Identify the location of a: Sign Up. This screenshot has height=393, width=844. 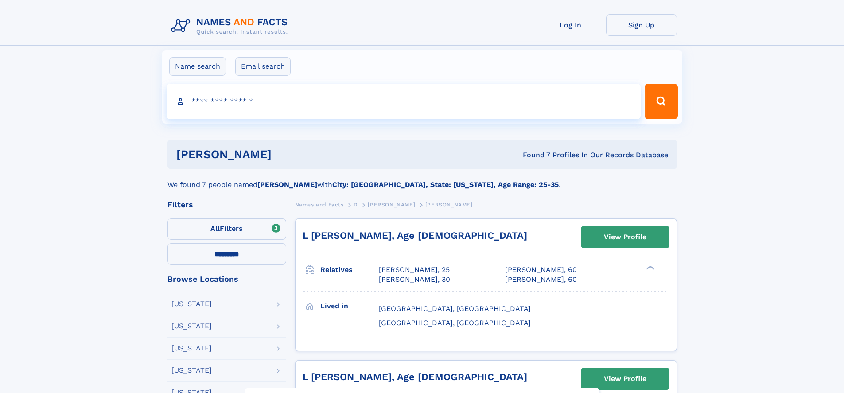
(642, 25).